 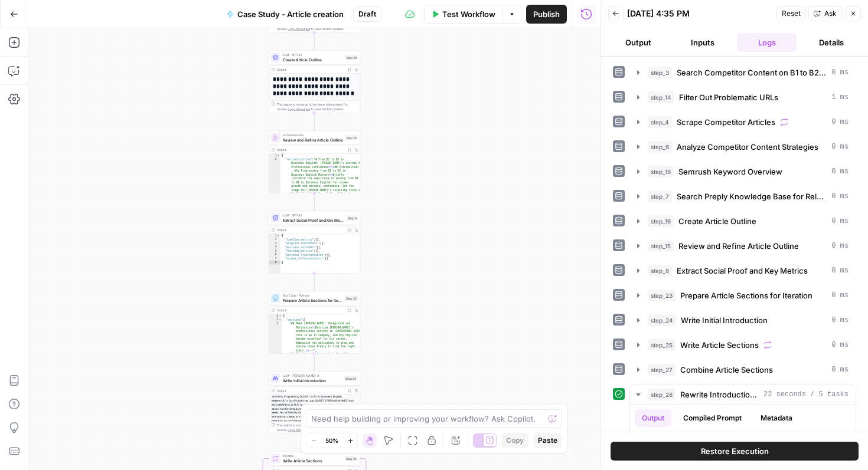 I want to click on span: step_28, so click(x=661, y=395).